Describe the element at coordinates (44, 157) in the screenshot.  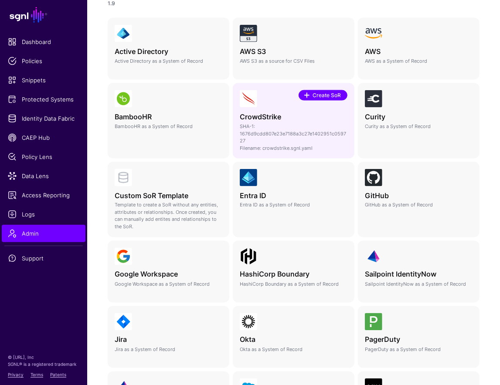
I see `a: Policy Lens` at that location.